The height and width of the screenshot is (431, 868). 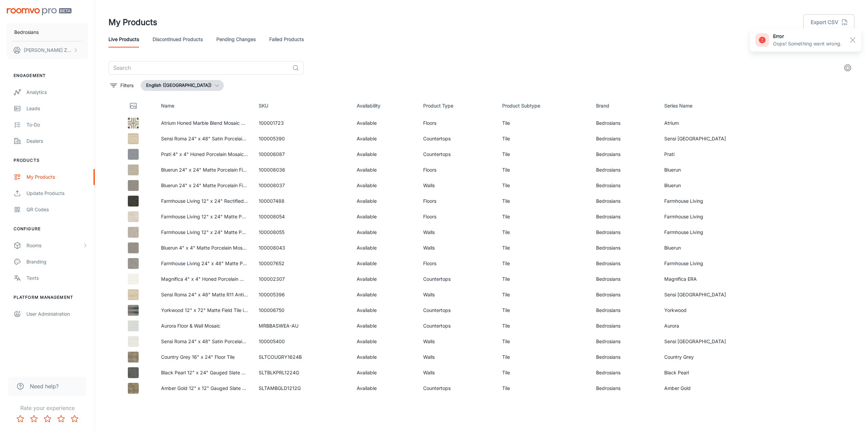 I want to click on a: Live Products, so click(x=124, y=40).